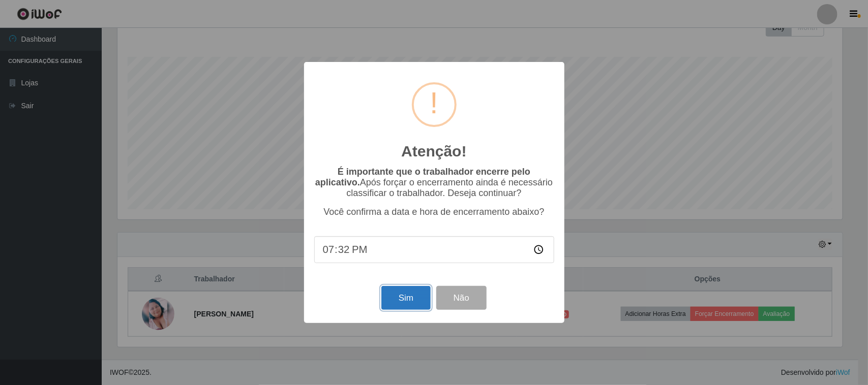 This screenshot has width=868, height=385. Describe the element at coordinates (422, 177) in the screenshot. I see `b: É importante que o trabalhador encerre pelo aplicativo.` at that location.